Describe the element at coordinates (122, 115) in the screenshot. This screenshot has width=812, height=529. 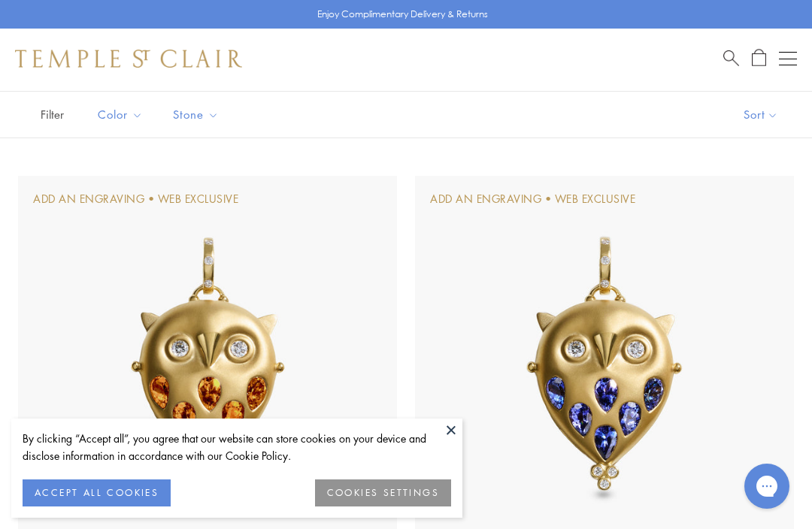
I see `span: Color` at that location.